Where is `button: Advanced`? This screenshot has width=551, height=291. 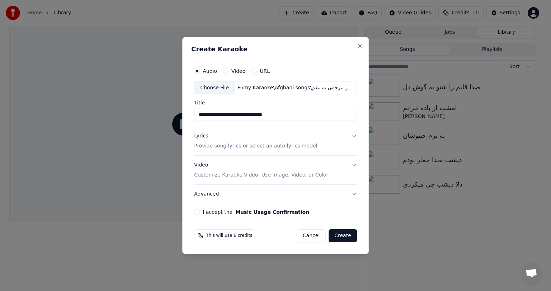 button: Advanced is located at coordinates (276, 194).